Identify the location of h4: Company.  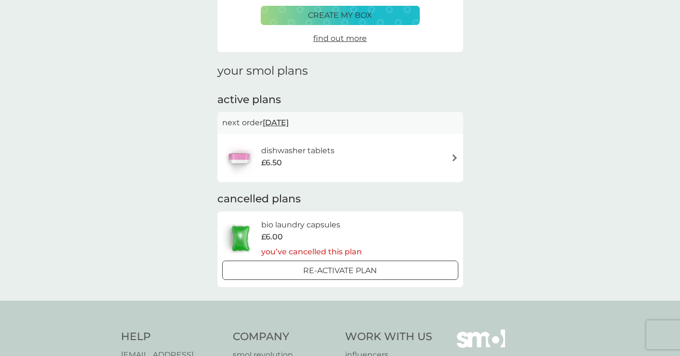
(284, 337).